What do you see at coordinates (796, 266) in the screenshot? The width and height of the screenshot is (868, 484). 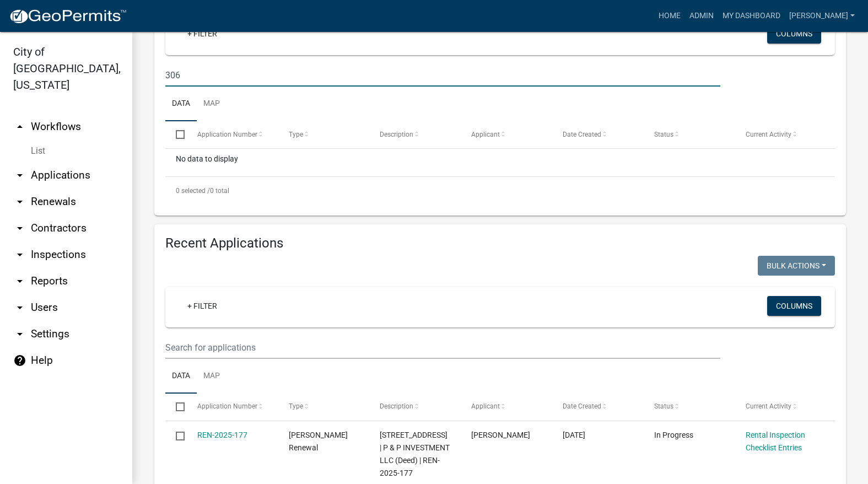 I see `button: Bulk Actions` at bounding box center [796, 266].